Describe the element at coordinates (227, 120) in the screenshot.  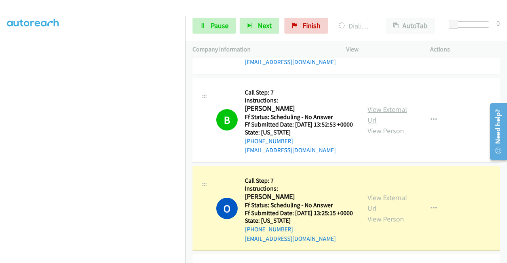
I see `h1: B` at that location.